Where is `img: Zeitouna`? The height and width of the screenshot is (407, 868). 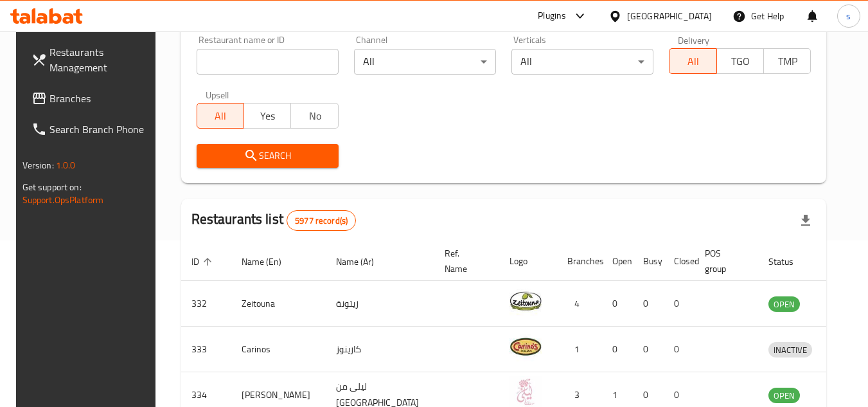 img: Zeitouna is located at coordinates (526, 301).